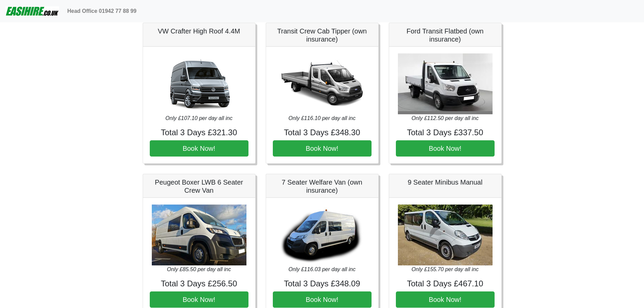 This screenshot has height=308, width=644. I want to click on h5: VW Crafter High Roof 4.4M, so click(199, 31).